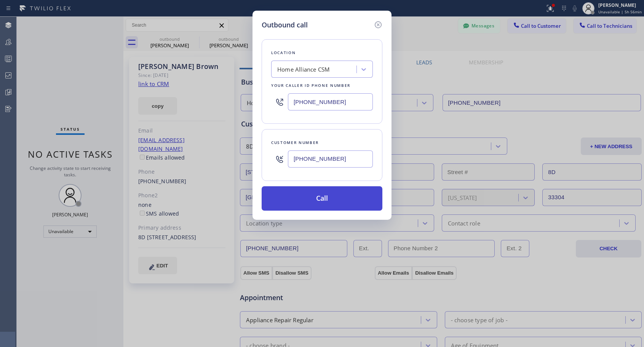  I want to click on div: Customer number, so click(322, 142).